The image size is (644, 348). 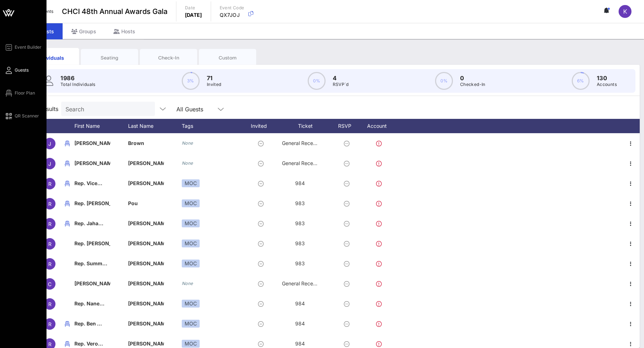 What do you see at coordinates (348, 126) in the screenshot?
I see `div: RSVP` at bounding box center [348, 126].